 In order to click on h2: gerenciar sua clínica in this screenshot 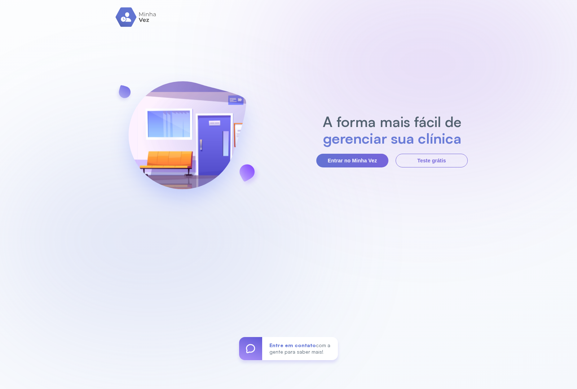, I will do `click(392, 138)`.